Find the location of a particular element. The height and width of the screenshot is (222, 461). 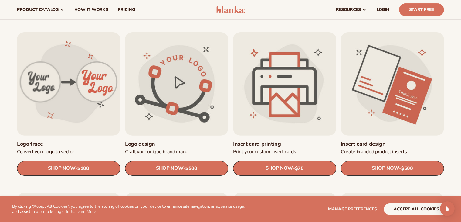

button: Manage preferences is located at coordinates (352, 209).